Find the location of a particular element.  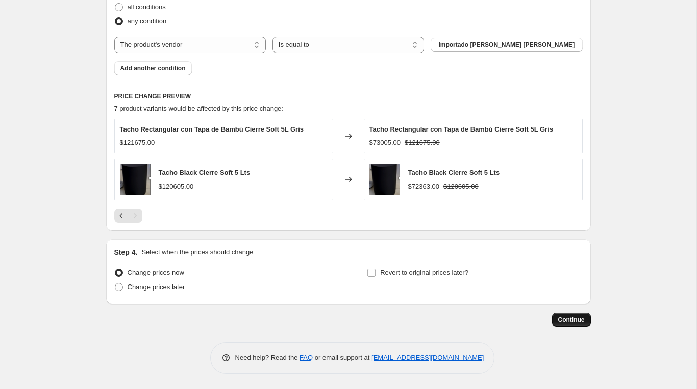

button: Previous is located at coordinates (121, 216).